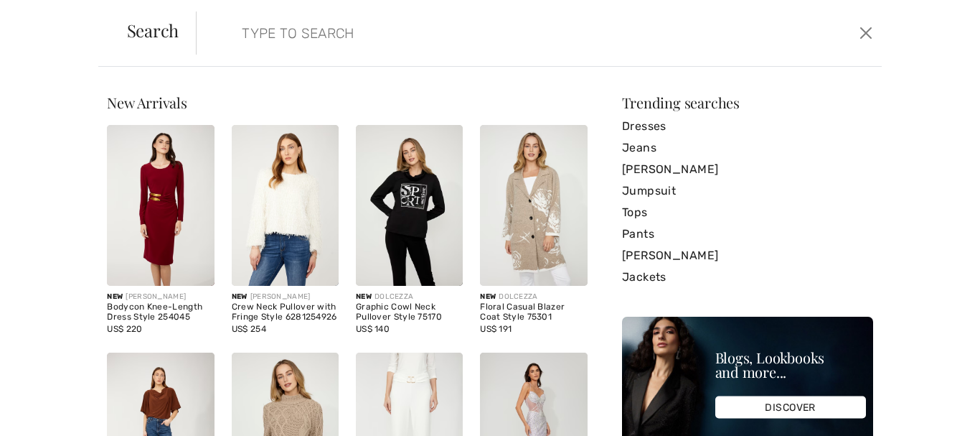 The height and width of the screenshot is (436, 980). I want to click on a: Pants, so click(748, 234).